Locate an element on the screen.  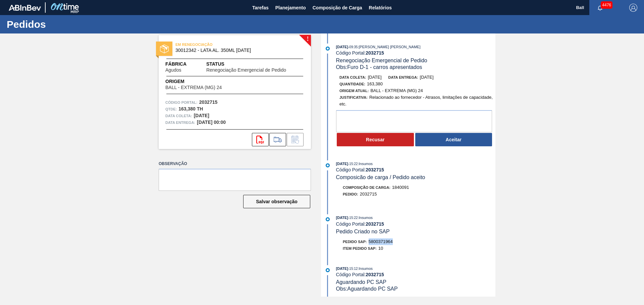
span: Tarefas is located at coordinates (260, 8).